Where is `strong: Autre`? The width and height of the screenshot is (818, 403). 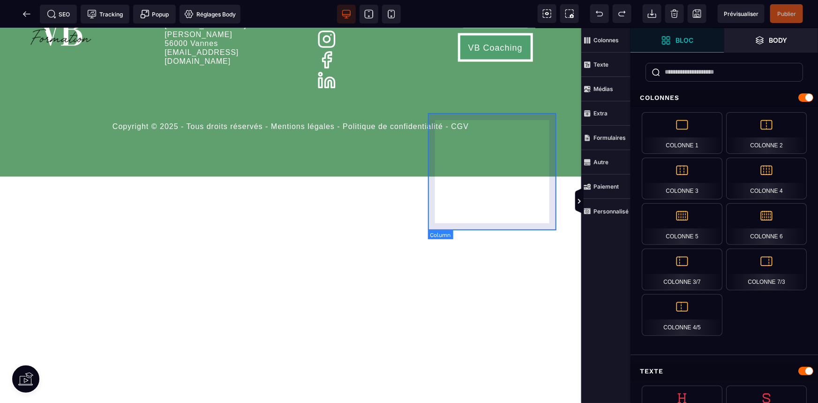 strong: Autre is located at coordinates (601, 162).